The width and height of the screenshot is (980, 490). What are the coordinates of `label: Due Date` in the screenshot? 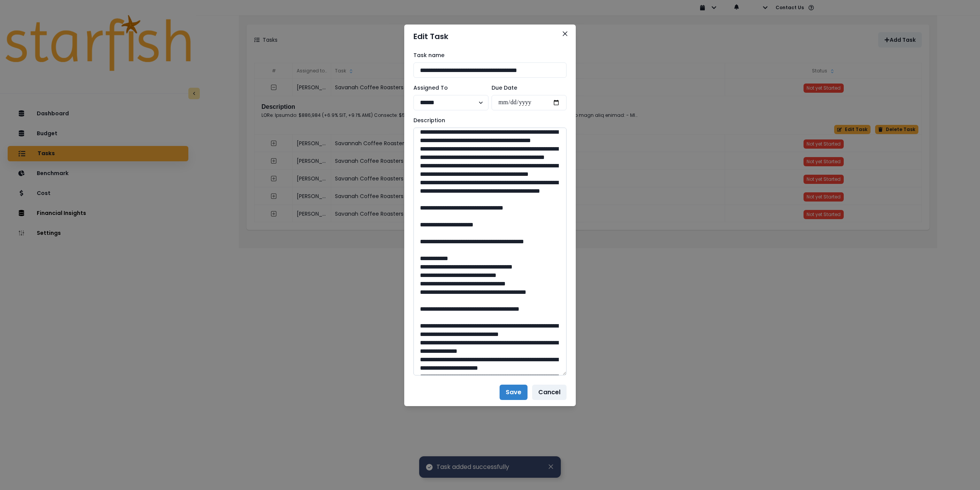 It's located at (527, 88).